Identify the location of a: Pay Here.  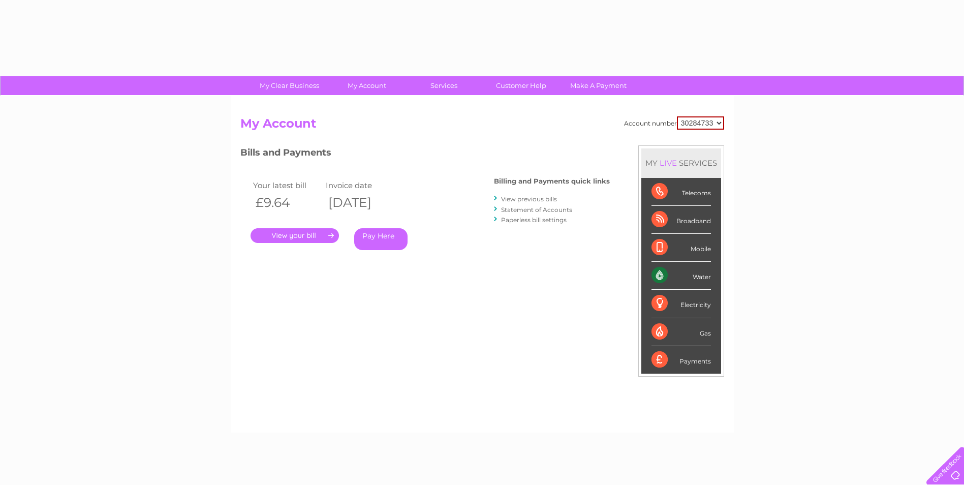
(380, 239).